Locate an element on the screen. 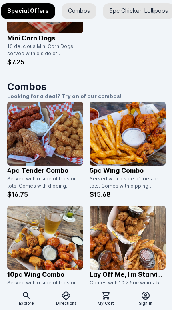 The height and width of the screenshot is (310, 172). div: Combos is located at coordinates (79, 11).